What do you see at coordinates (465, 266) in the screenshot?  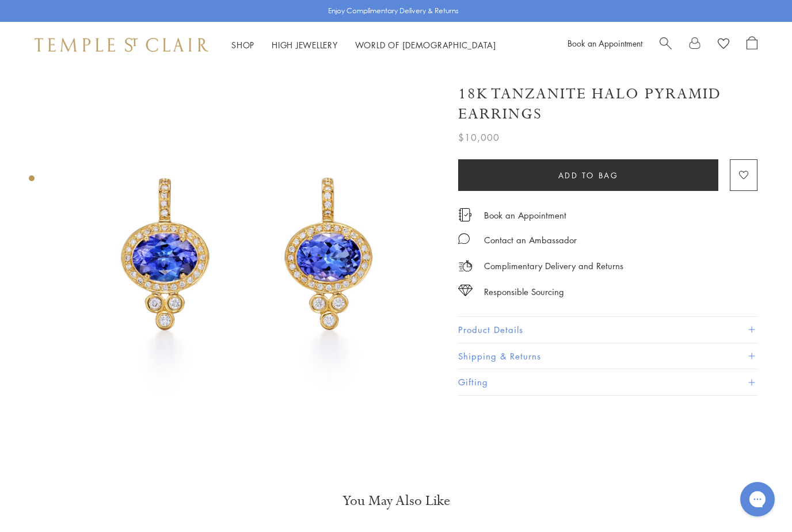 I see `img: icon_delivery.svg` at bounding box center [465, 266].